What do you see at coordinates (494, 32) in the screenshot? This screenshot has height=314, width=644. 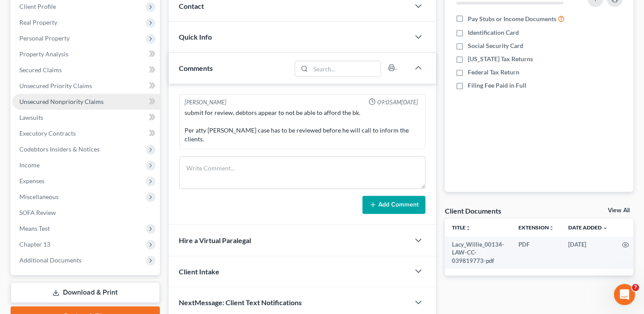 I see `span: Identification Card` at bounding box center [494, 32].